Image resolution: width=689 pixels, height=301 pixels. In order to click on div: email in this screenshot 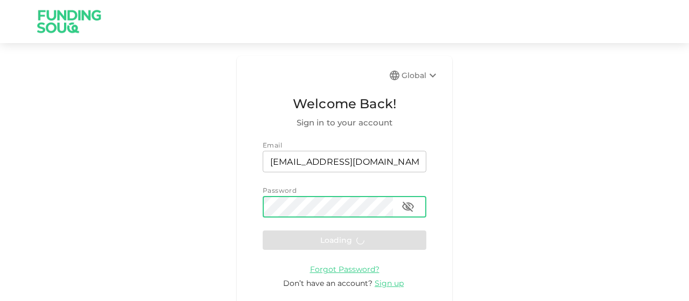, I will do `click(345, 162)`.